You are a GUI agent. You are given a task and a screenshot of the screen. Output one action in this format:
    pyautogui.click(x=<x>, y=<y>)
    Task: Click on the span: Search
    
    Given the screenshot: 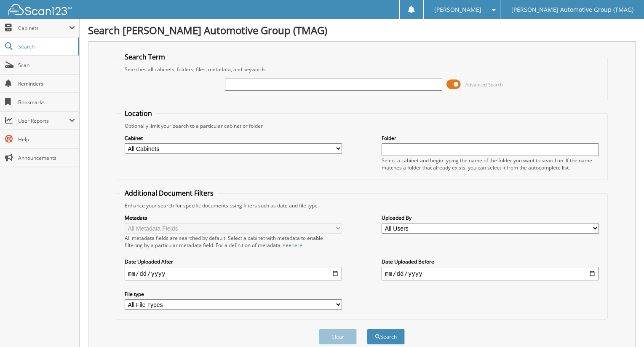 What is the action you would take?
    pyautogui.click(x=46, y=46)
    